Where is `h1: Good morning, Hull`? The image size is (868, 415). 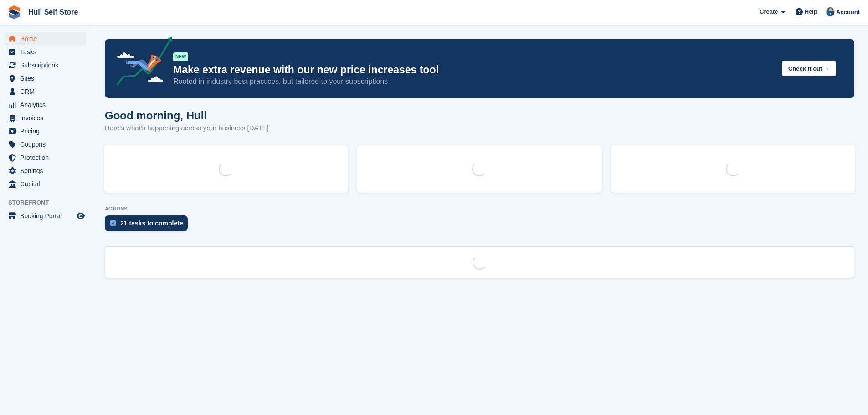 h1: Good morning, Hull is located at coordinates (187, 116).